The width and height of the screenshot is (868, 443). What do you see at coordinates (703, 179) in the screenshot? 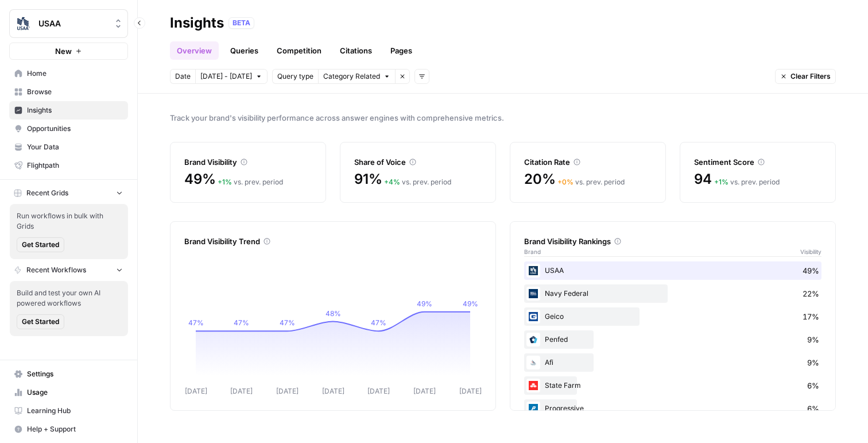
I see `span: 94` at bounding box center [703, 179].